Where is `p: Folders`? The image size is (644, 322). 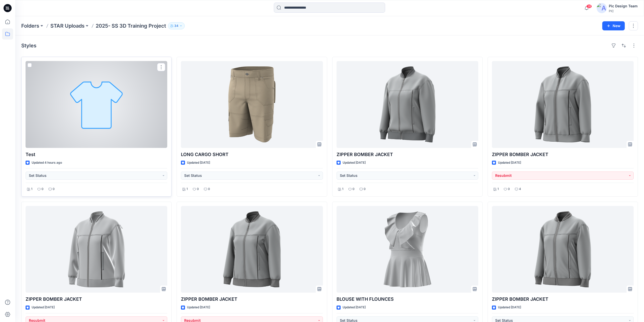 p: Folders is located at coordinates (30, 26).